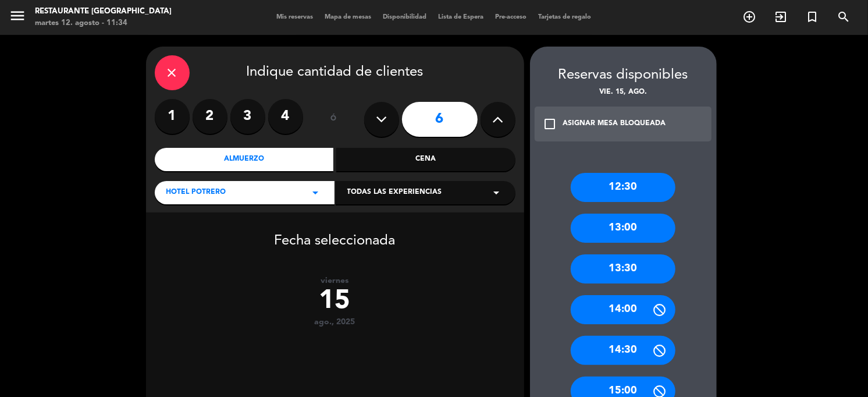  I want to click on div: ASIGNAR MESA BLOQUEADA, so click(614, 124).